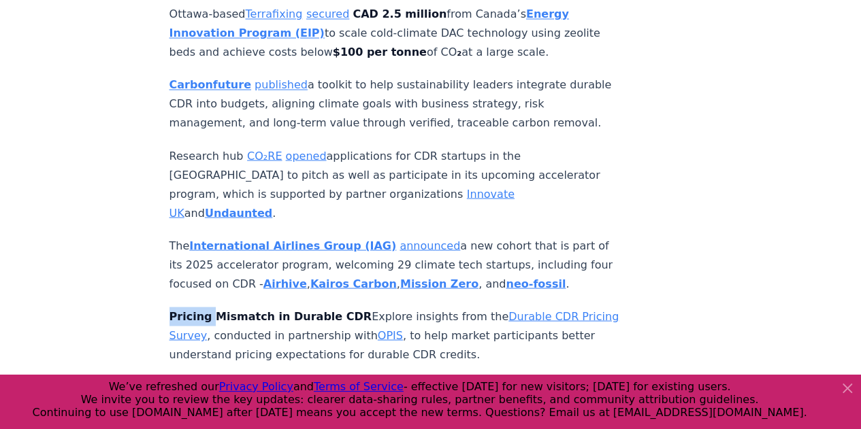 This screenshot has width=861, height=429. What do you see at coordinates (395, 33) in the screenshot?
I see `p: Ottawa-based from Canada’s to scale cold-climate DAC technology using zeolite beds and achieve co...` at bounding box center [395, 33].